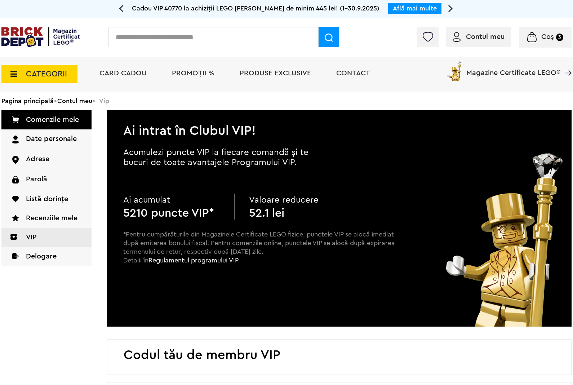 This screenshot has height=385, width=573. What do you see at coordinates (547, 37) in the screenshot?
I see `span: Coș` at bounding box center [547, 37].